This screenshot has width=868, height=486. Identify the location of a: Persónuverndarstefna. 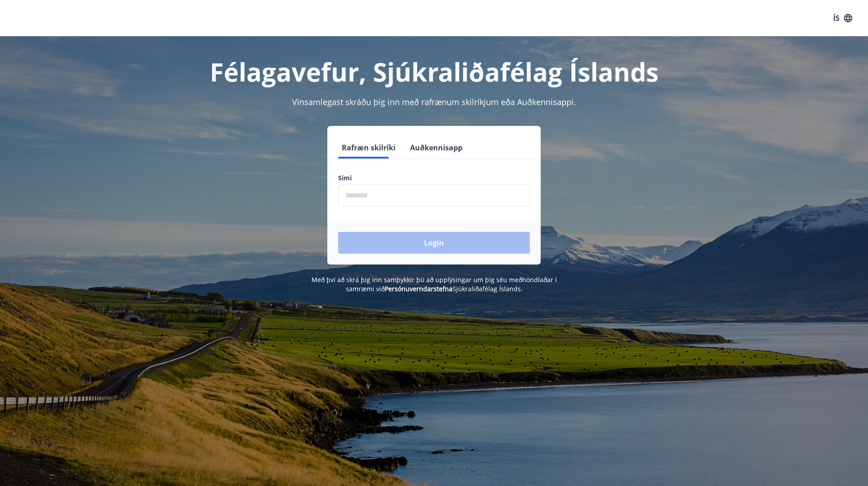
(419, 288).